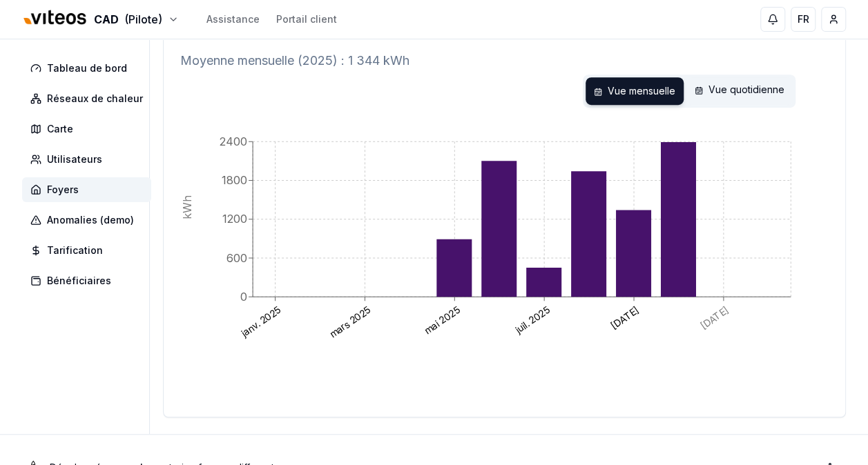 The image size is (868, 465). Describe the element at coordinates (187, 207) in the screenshot. I see `tspan: kWh` at that location.